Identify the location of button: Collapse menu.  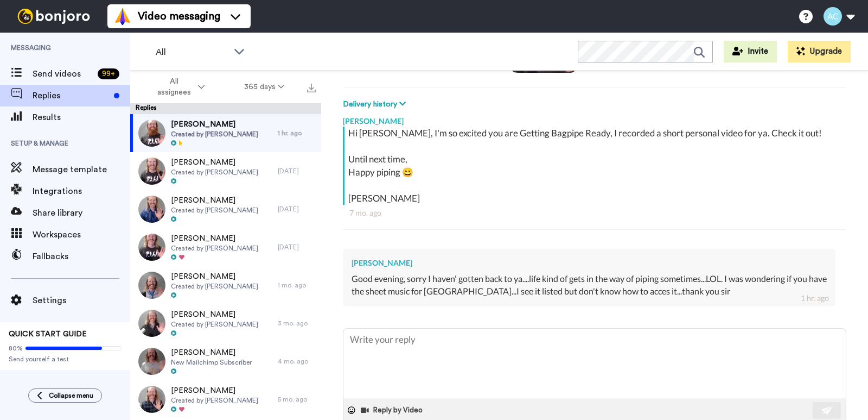
(65, 395).